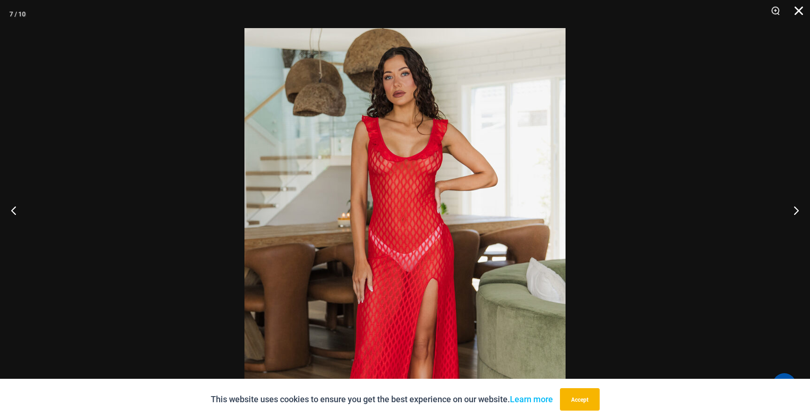 The height and width of the screenshot is (420, 810). I want to click on a: Learn more, so click(532, 398).